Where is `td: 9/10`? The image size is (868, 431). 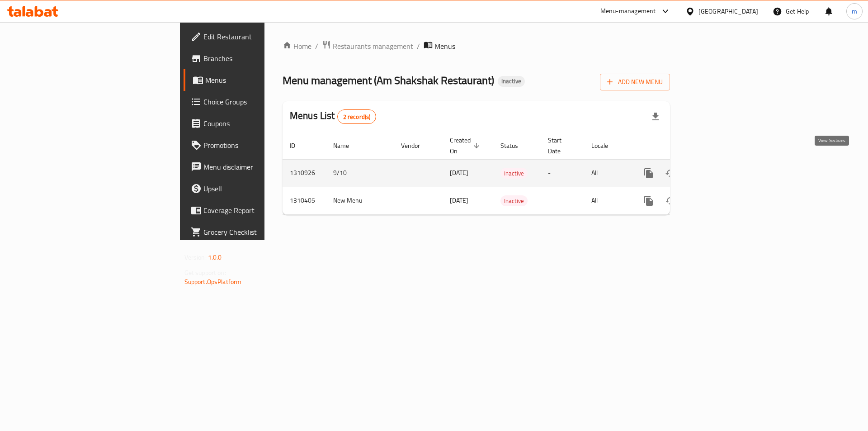
td: 9/10 is located at coordinates (360, 173).